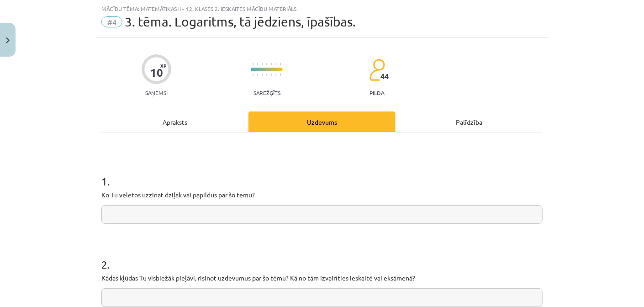 The width and height of the screenshot is (644, 307). I want to click on h1: 2 ., so click(322, 256).